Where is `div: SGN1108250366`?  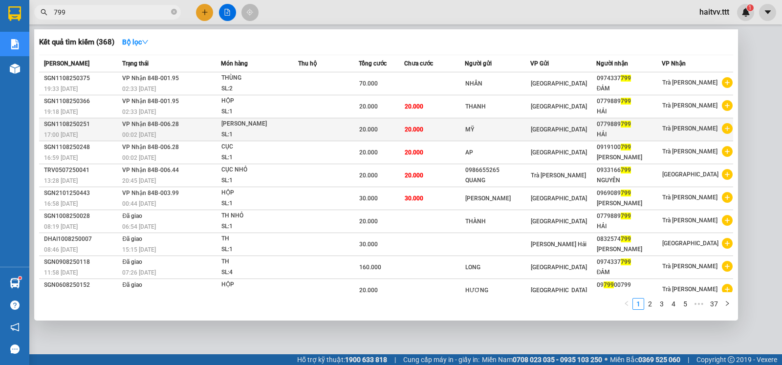 div: SGN1108250366 is located at coordinates (82, 101).